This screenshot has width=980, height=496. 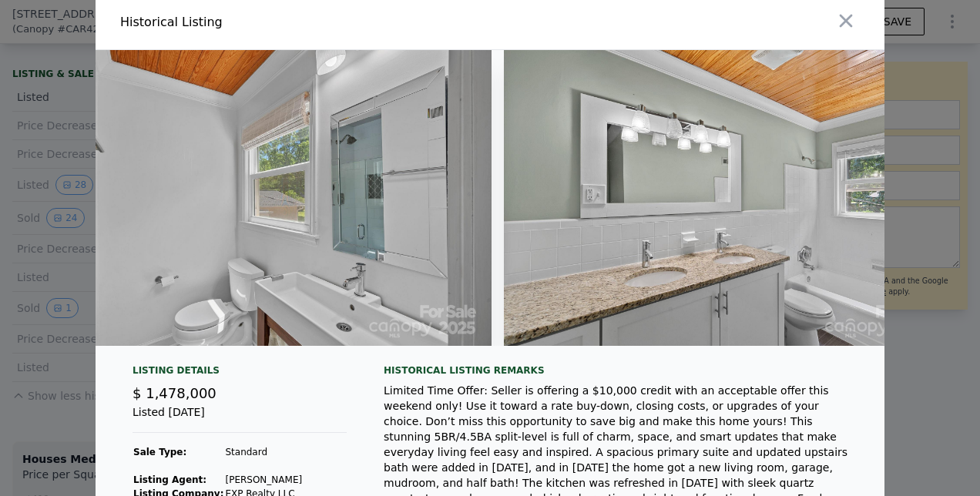 I want to click on div: Listing Details, so click(x=240, y=373).